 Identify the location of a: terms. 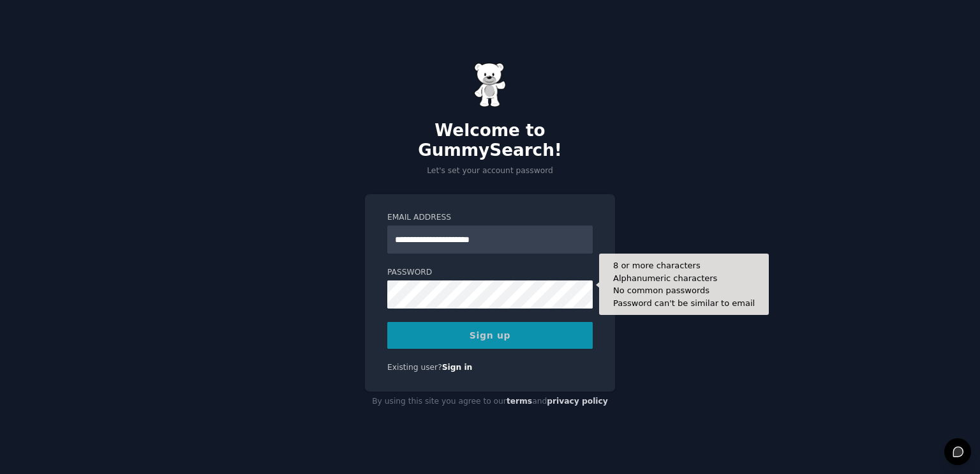
(520, 401).